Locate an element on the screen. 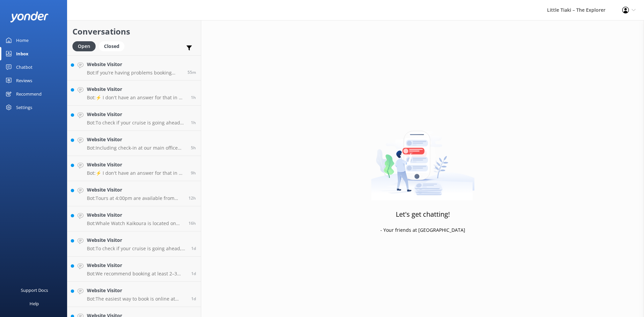 The width and height of the screenshot is (644, 317). div: Support Docs is located at coordinates (34, 290).